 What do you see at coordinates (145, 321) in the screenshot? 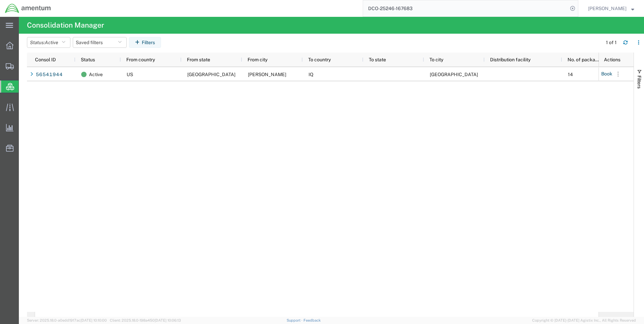
I see `span: Client: 2025.18.0-198a450` at bounding box center [145, 321].